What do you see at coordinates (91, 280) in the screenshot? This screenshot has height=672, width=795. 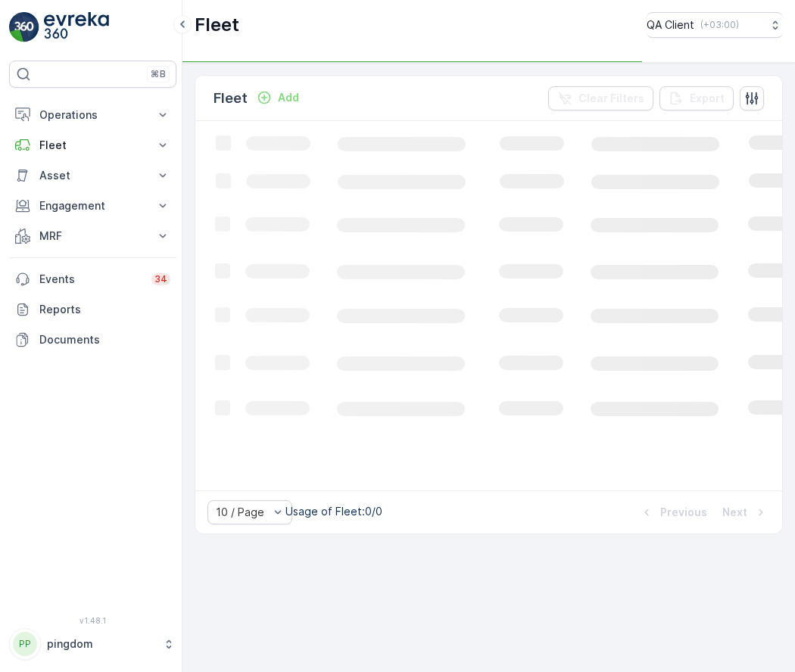 I see `p: Events` at bounding box center [91, 280].